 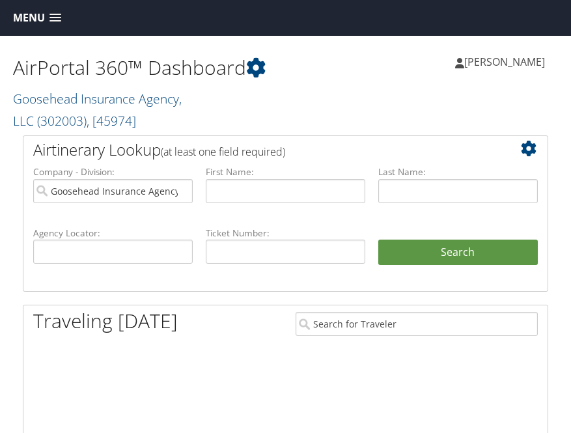 What do you see at coordinates (97, 109) in the screenshot?
I see `a: Goosehead Insurance Agency, LLC` at bounding box center [97, 109].